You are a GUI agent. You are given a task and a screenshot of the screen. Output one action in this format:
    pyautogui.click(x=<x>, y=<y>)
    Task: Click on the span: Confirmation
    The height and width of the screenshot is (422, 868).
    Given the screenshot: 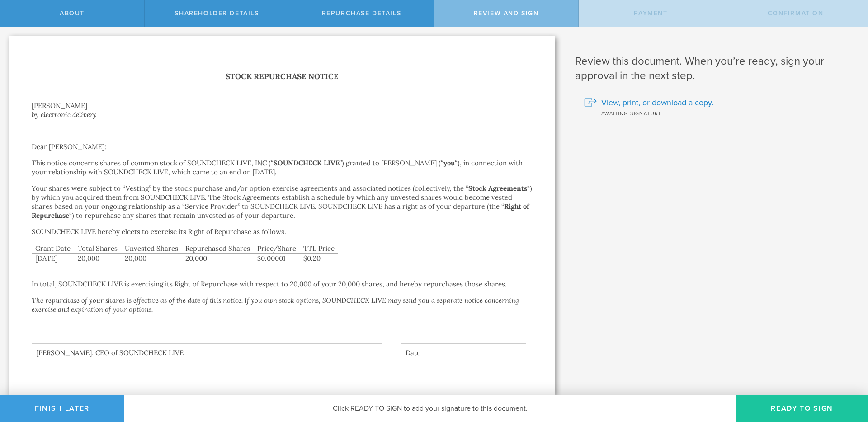 What is the action you would take?
    pyautogui.click(x=795, y=13)
    